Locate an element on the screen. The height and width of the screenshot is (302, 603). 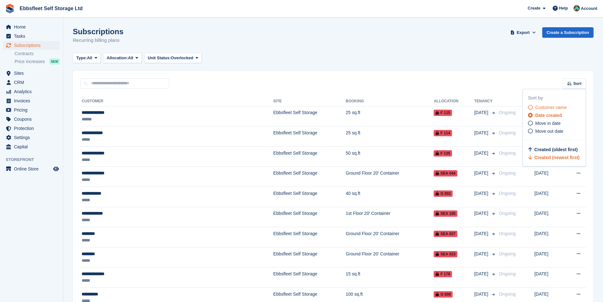
span: Pricing is located at coordinates (33, 110).